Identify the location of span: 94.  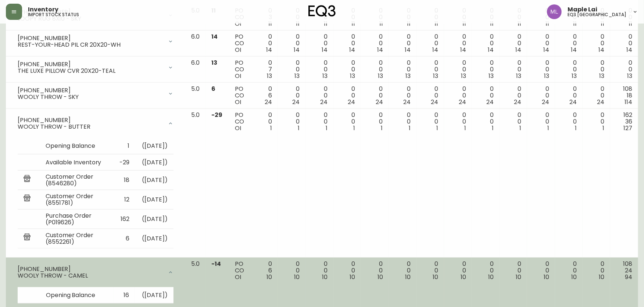
(629, 277).